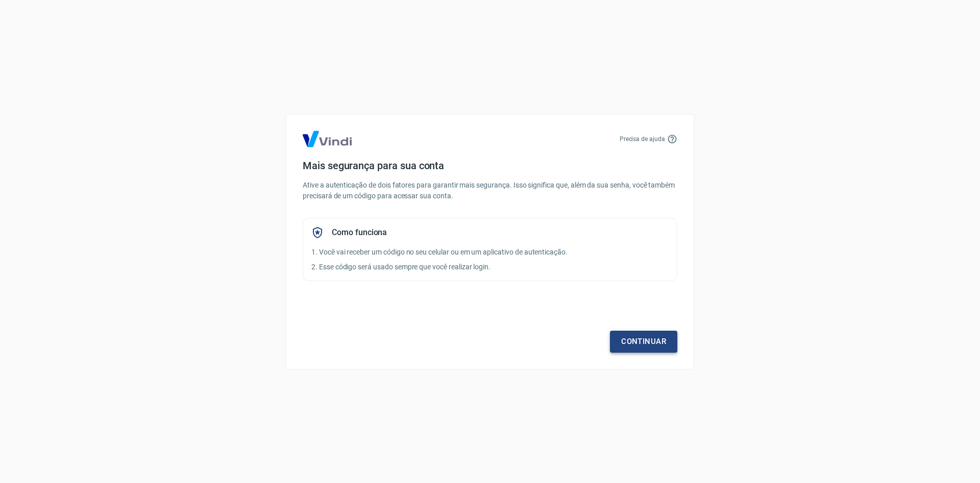  What do you see at coordinates (359, 232) in the screenshot?
I see `h5: Como funciona` at bounding box center [359, 232].